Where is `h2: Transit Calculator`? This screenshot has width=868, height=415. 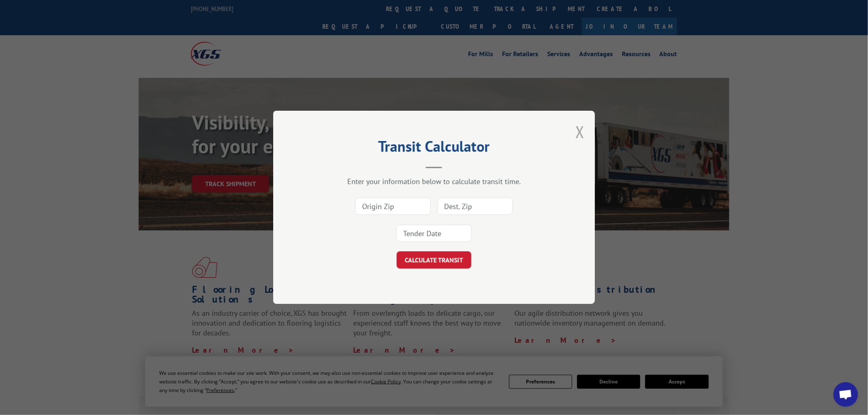 h2: Transit Calculator is located at coordinates (434, 148).